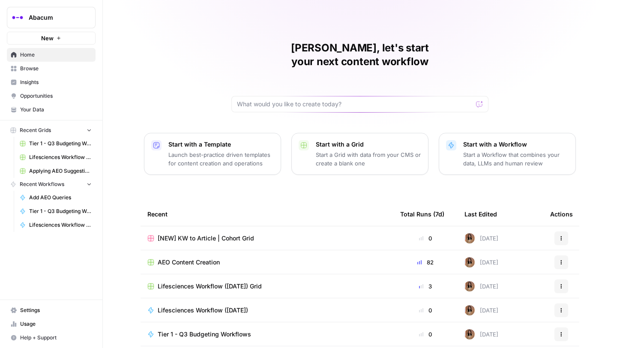  What do you see at coordinates (360, 154) in the screenshot?
I see `button: Start with a GridStart a Grid with data from your CMS or create a blank one` at bounding box center [360, 154].